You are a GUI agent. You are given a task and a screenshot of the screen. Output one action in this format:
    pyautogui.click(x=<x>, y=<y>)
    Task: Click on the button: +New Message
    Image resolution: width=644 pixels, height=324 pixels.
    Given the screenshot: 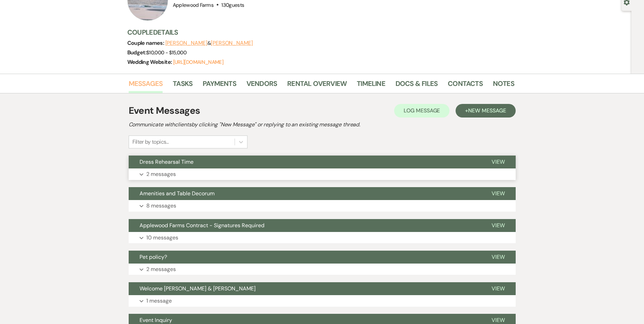 What is the action you would take?
    pyautogui.click(x=485, y=111)
    